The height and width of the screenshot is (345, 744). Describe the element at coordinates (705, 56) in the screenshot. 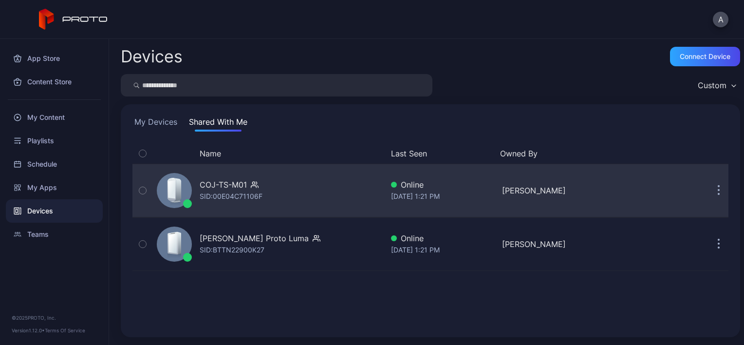

I see `div: Connect device` at that location.